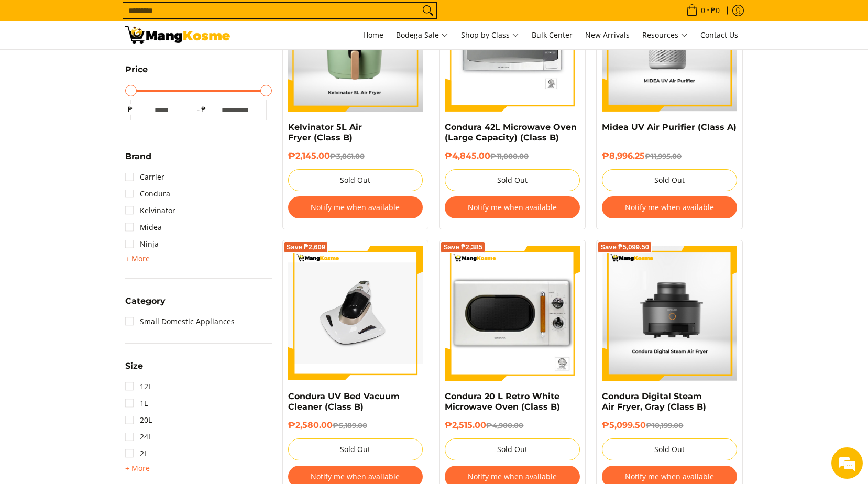 This screenshot has height=484, width=868. Describe the element at coordinates (350, 425) in the screenshot. I see `del: ₱5,189.00` at that location.